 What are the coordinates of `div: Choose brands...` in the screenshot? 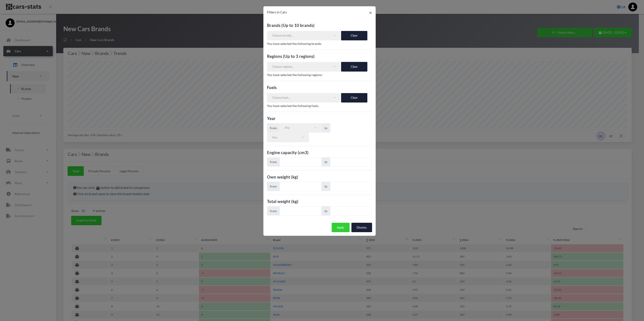 It's located at (303, 36).